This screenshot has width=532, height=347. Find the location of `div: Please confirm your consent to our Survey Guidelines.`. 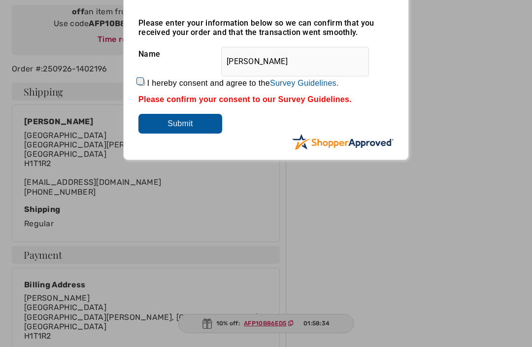

div: Please confirm your consent to our Survey Guidelines. is located at coordinates (266, 100).